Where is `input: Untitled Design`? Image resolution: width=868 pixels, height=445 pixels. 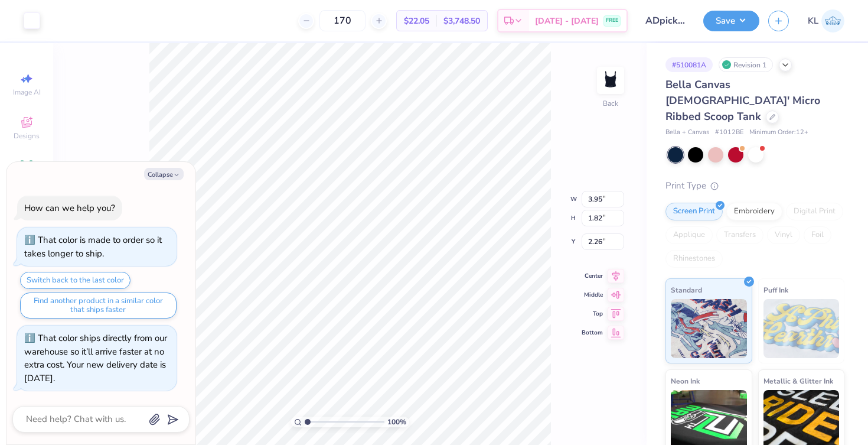
input: Untitled Design is located at coordinates (666, 21).